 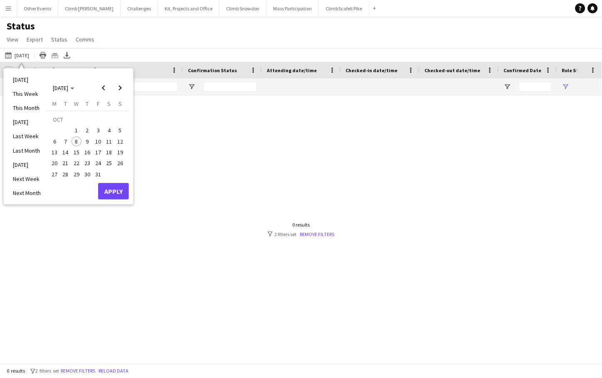 I want to click on span: 31, so click(x=98, y=174).